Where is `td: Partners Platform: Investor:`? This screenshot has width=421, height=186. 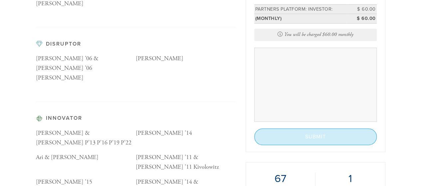
td: Partners Platform: Investor: is located at coordinates (301, 9).